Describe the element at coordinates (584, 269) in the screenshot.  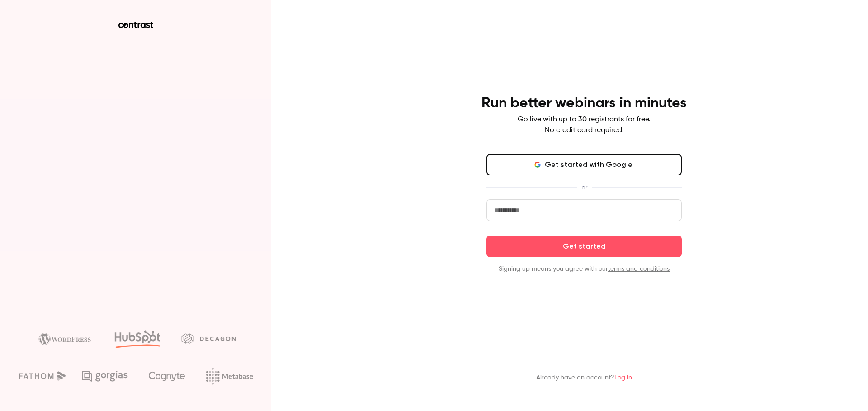
I see `p: Signing up means you agree with our` at that location.